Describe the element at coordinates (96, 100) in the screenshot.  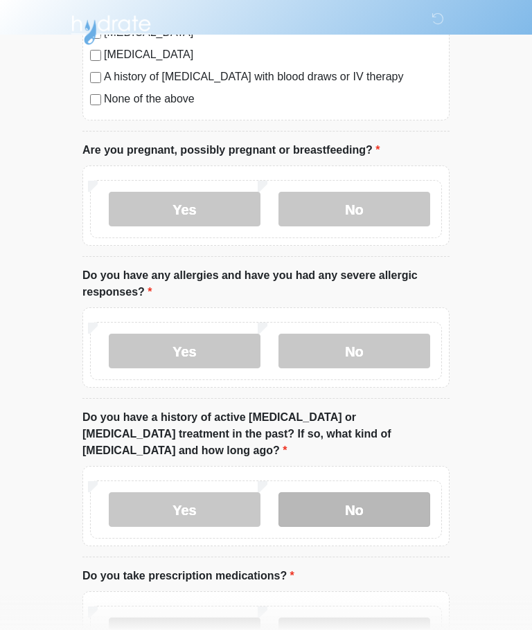
I see `input: None of the above` at that location.